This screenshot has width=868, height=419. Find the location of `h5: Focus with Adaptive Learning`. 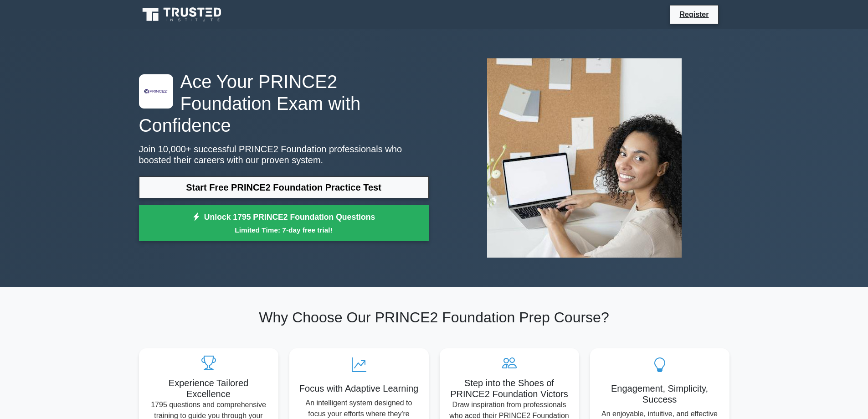

h5: Focus with Adaptive Learning is located at coordinates (359, 389).